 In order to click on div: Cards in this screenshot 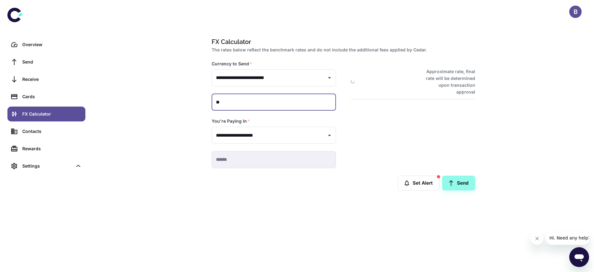, I will do `click(52, 96)`.